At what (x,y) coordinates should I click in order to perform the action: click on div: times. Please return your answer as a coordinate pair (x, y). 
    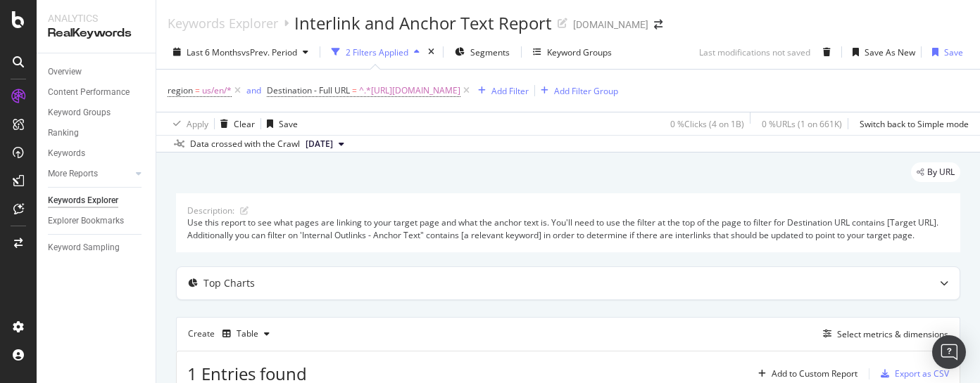
    Looking at the image, I should click on (431, 52).